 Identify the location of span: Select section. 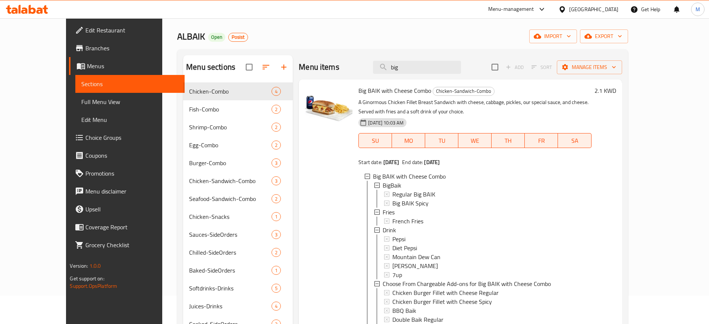
(495, 67).